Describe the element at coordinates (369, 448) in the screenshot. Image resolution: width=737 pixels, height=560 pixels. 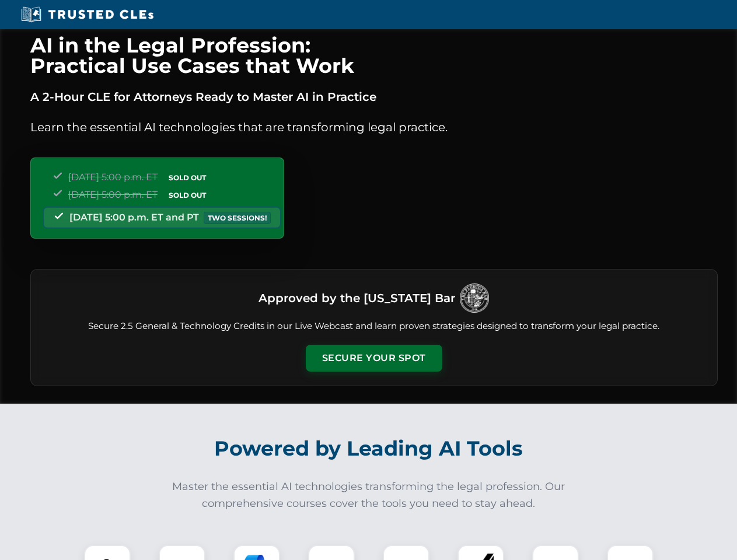
I see `h2: Powered by Leading AI Tools` at that location.